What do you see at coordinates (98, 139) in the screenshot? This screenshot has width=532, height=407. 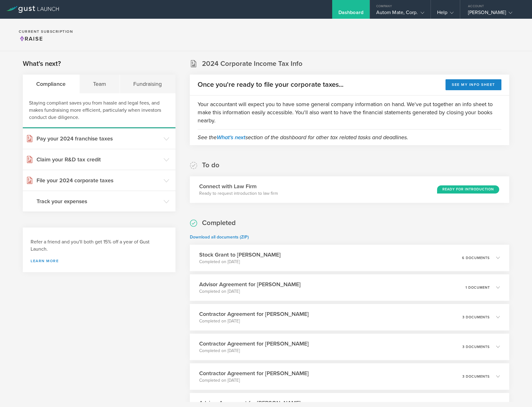 I see `h3: Pay your 2024 franchise taxes` at bounding box center [98, 139].